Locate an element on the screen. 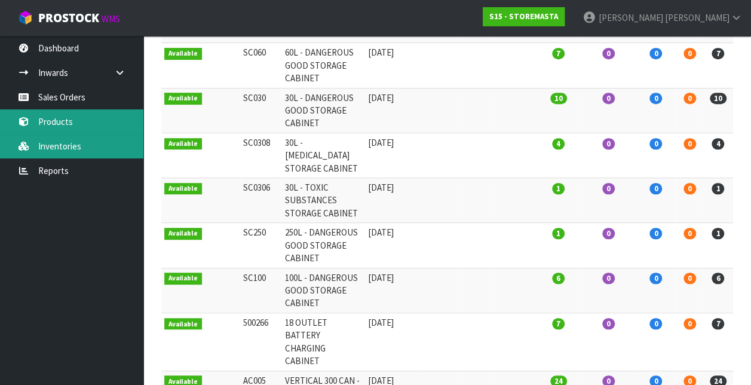 This screenshot has height=385, width=751. td: 30L - DANGEROUS GOOD STORAGE CABINET is located at coordinates (323, 110).